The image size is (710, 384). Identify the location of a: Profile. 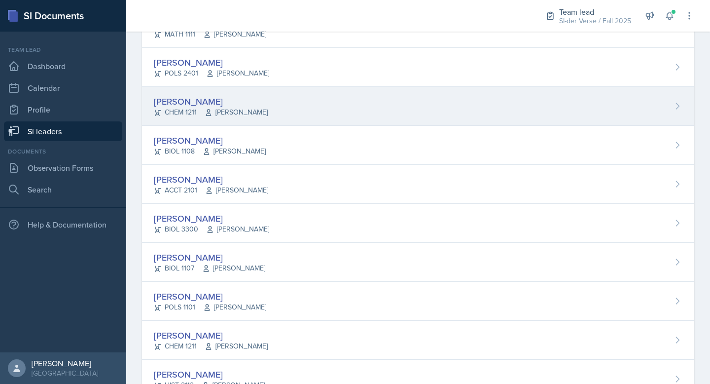
(63, 109).